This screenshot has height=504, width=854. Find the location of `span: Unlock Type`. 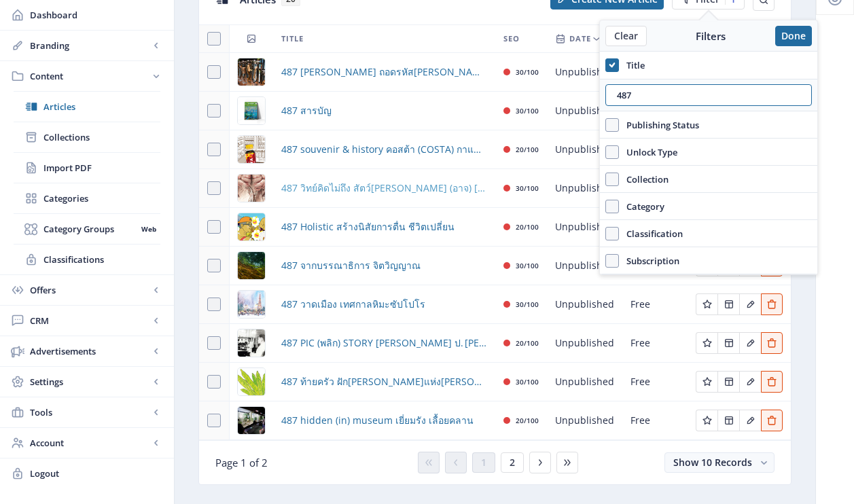

span: Unlock Type is located at coordinates (648, 152).